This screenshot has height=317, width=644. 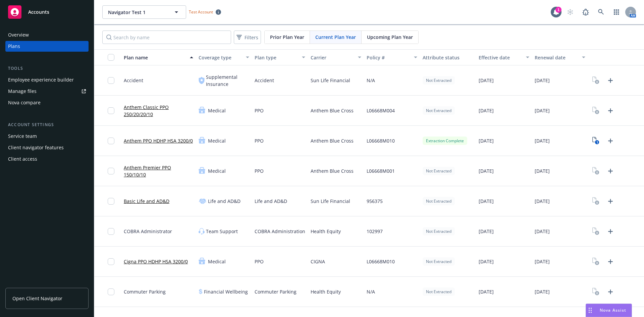 I want to click on a: Report a Bug, so click(x=585, y=12).